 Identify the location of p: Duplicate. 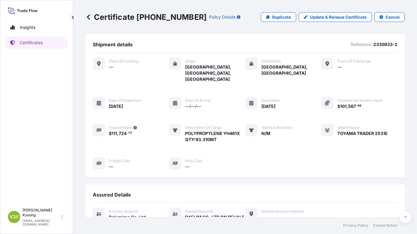
(282, 17).